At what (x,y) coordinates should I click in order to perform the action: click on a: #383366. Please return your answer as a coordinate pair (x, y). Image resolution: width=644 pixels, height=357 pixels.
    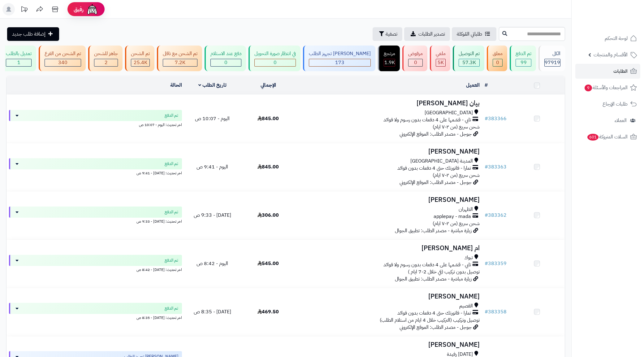
    Looking at the image, I should click on (496, 119).